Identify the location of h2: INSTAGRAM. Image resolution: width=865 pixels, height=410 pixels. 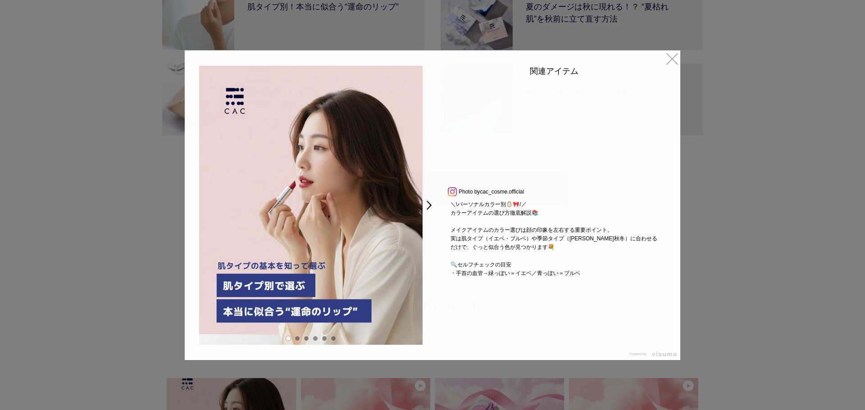
(432, 324).